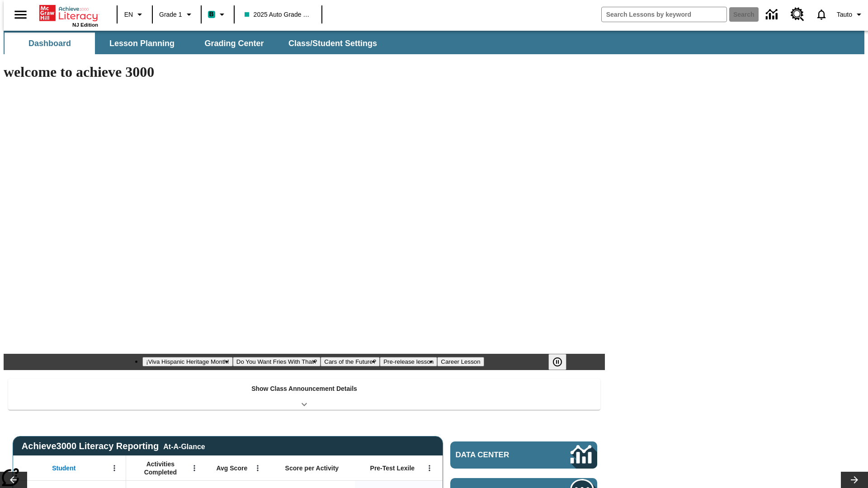  What do you see at coordinates (135, 15) in the screenshot?
I see `button: Language: EN, Select a language` at bounding box center [135, 15].